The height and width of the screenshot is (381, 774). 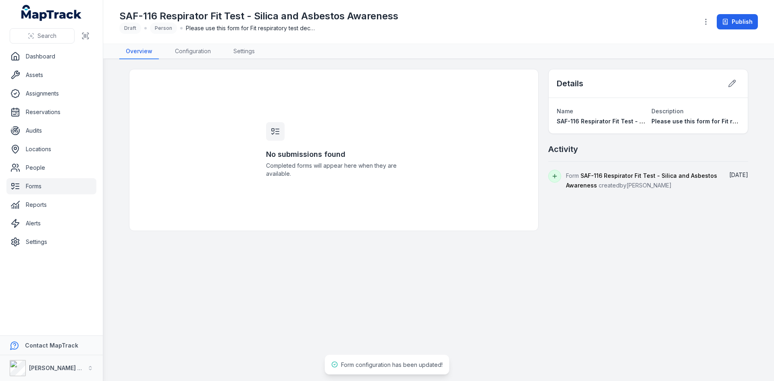 I want to click on strong: Contact MapTrack, so click(x=52, y=345).